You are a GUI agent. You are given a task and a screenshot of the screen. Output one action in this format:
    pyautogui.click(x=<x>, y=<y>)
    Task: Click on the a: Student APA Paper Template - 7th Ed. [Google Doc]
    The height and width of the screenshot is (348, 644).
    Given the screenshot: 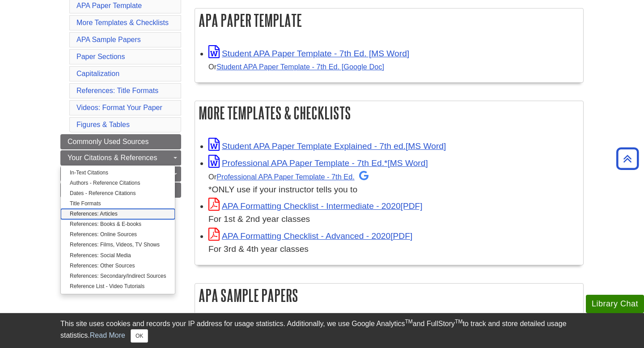 What is the action you would take?
    pyautogui.click(x=300, y=67)
    